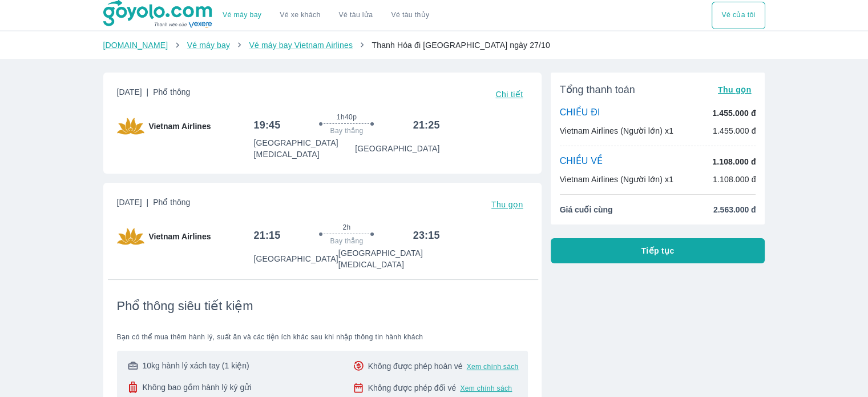 This screenshot has height=397, width=868. I want to click on span: Không bao gồm hành lý ký gửi, so click(196, 387).